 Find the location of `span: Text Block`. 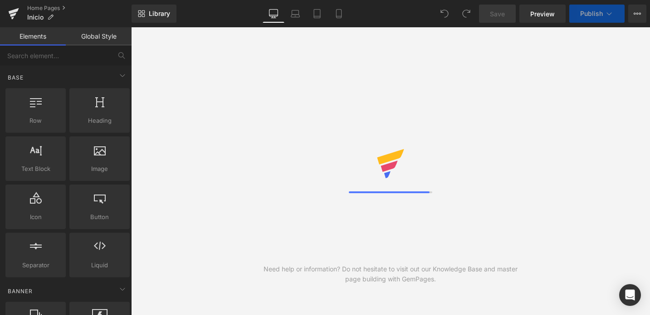

span: Text Block is located at coordinates (35, 168).